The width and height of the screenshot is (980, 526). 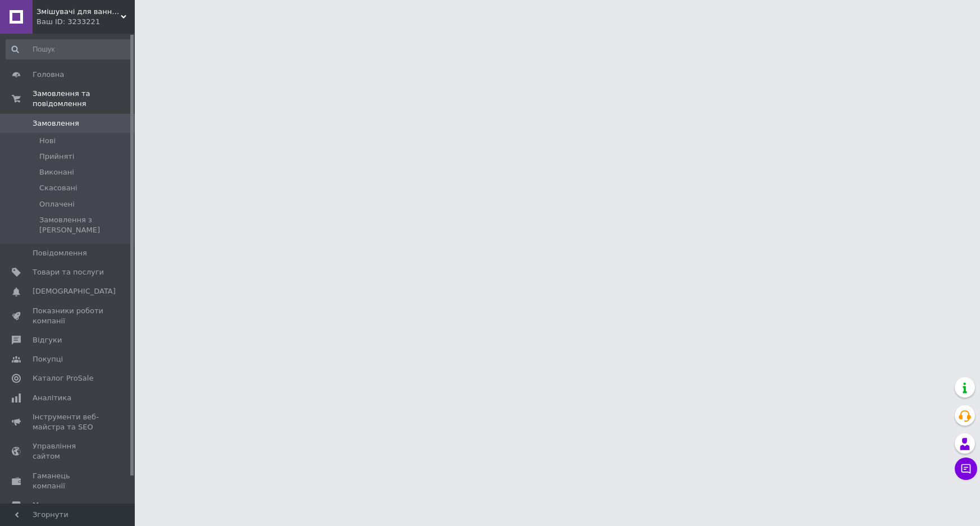 What do you see at coordinates (56, 124) in the screenshot?
I see `span: Замовлення` at bounding box center [56, 124].